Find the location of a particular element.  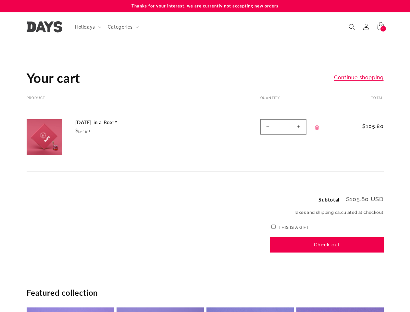

th: Product is located at coordinates (134, 101).